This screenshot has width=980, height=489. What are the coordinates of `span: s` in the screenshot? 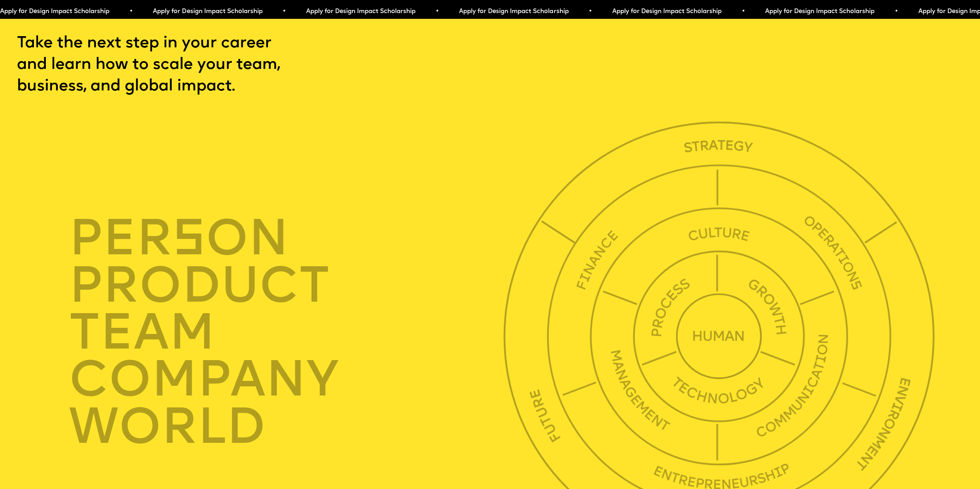 It's located at (189, 242).